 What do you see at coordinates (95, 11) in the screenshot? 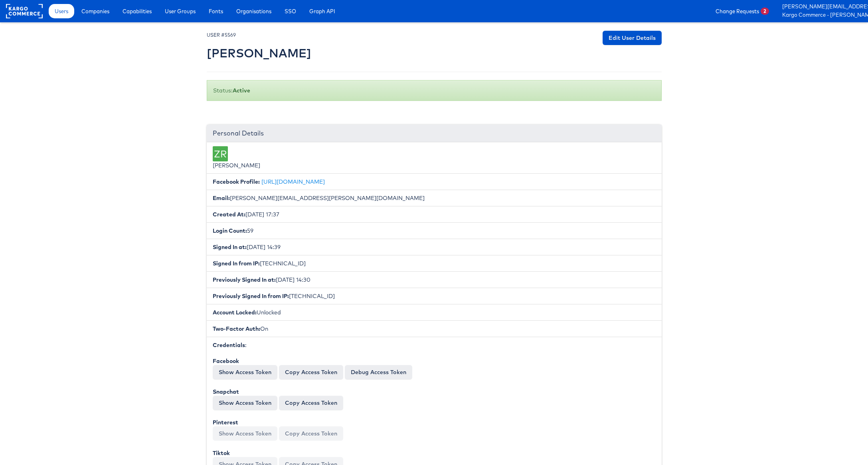
I see `span: Companies` at bounding box center [95, 11].